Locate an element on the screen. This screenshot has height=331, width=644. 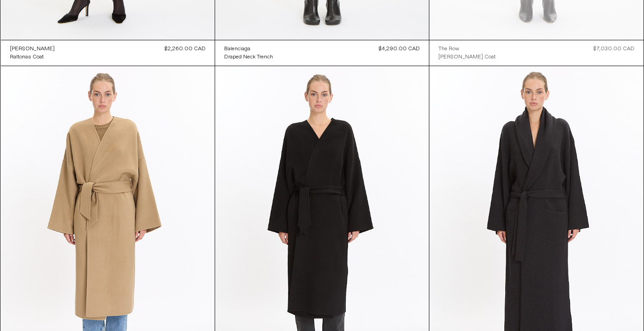
div: The Row is located at coordinates (448, 49).